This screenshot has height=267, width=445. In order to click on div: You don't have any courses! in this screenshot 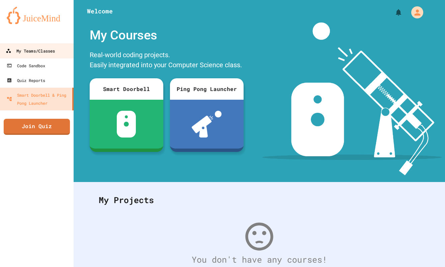, I will do `click(259, 260)`.